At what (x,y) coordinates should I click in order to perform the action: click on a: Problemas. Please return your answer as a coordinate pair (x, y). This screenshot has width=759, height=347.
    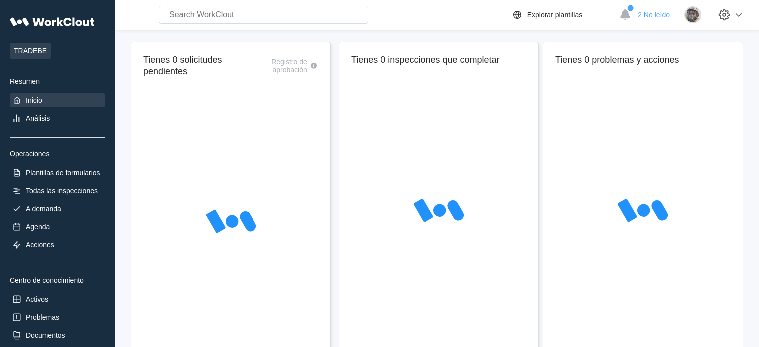
    Looking at the image, I should click on (57, 317).